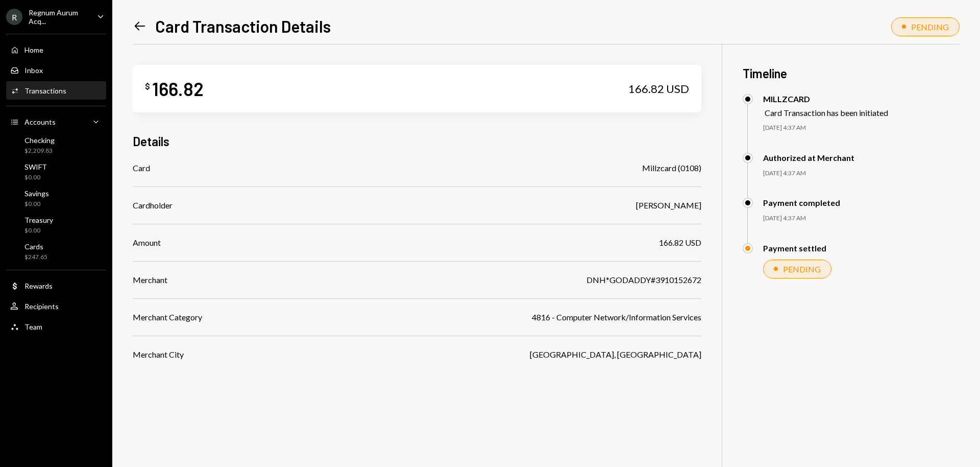 The image size is (980, 467). I want to click on div: Cards, so click(36, 246).